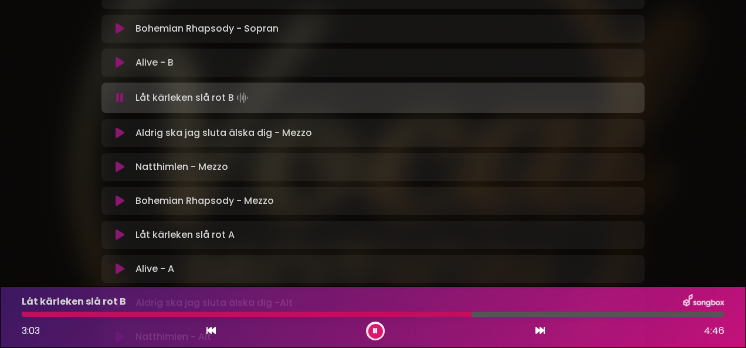 The height and width of the screenshot is (348, 746). Describe the element at coordinates (205, 201) in the screenshot. I see `p: Bohemian Rhapsody - Mezzo` at that location.